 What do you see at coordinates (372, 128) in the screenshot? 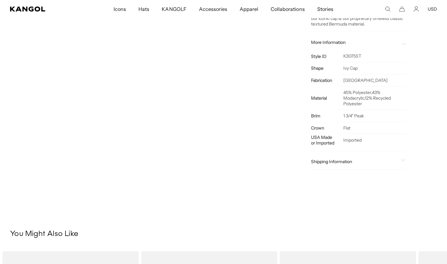
I see `td: Flat` at bounding box center [372, 128].